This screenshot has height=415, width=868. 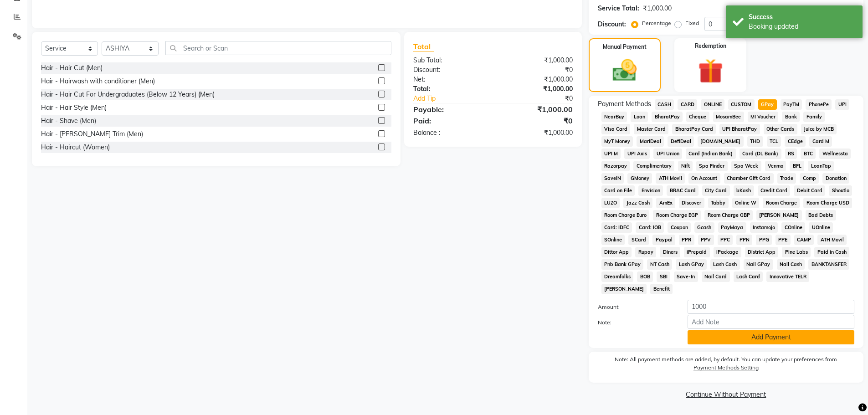 What do you see at coordinates (842, 105) in the screenshot?
I see `span: UPI` at bounding box center [842, 105].